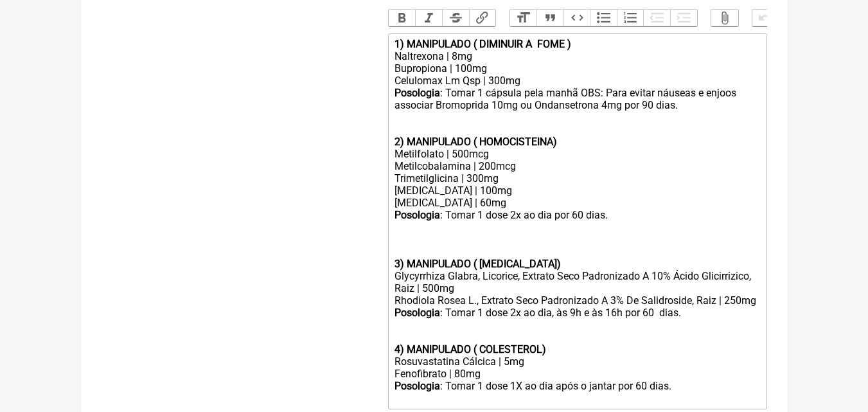 The width and height of the screenshot is (868, 412). What do you see at coordinates (577, 56) in the screenshot?
I see `div: Naltrexona | 8mg` at bounding box center [577, 56].